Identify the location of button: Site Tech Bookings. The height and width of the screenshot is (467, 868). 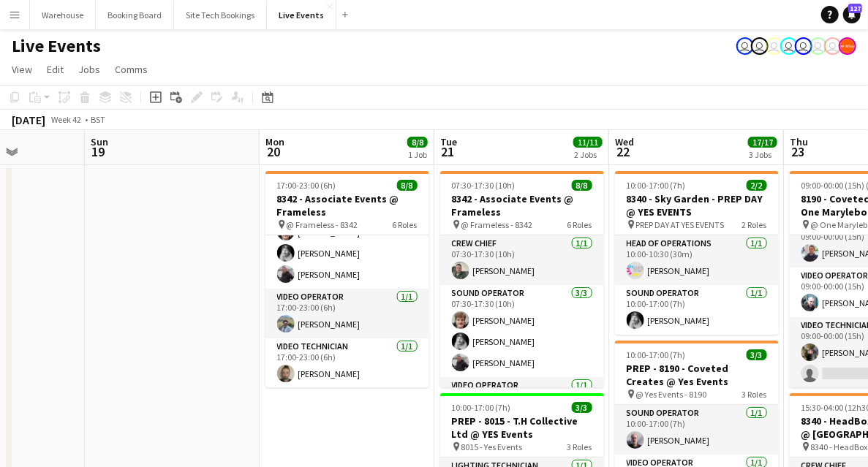
(220, 14).